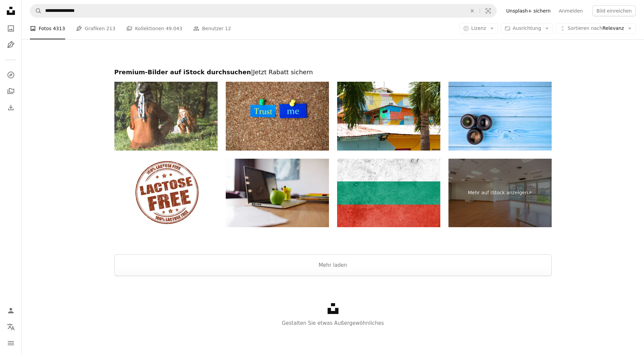 This screenshot has width=644, height=354. Describe the element at coordinates (500, 193) in the screenshot. I see `a: Mehr auf iStock anzeigen↗` at that location.